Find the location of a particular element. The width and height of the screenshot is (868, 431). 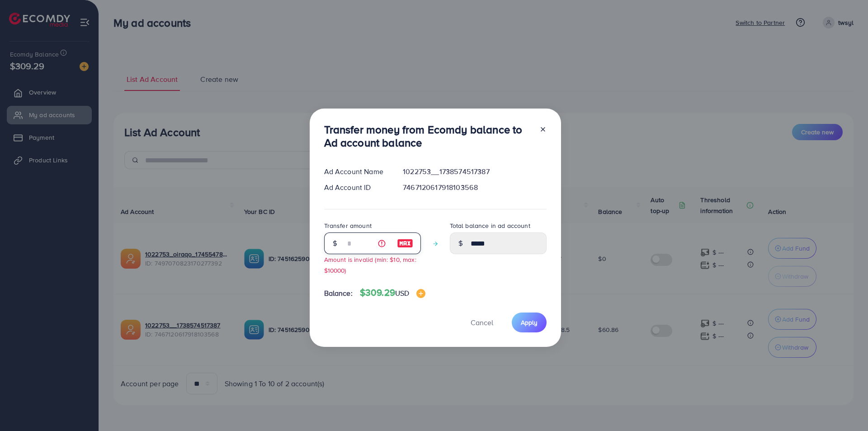

small: Amount is invalid (min: $10, max: $10000) is located at coordinates (370, 265).